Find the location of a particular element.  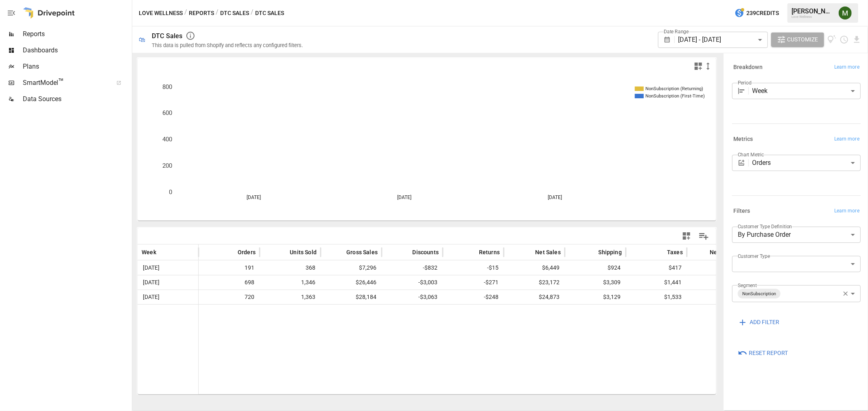

label: Date Range is located at coordinates (676, 31).